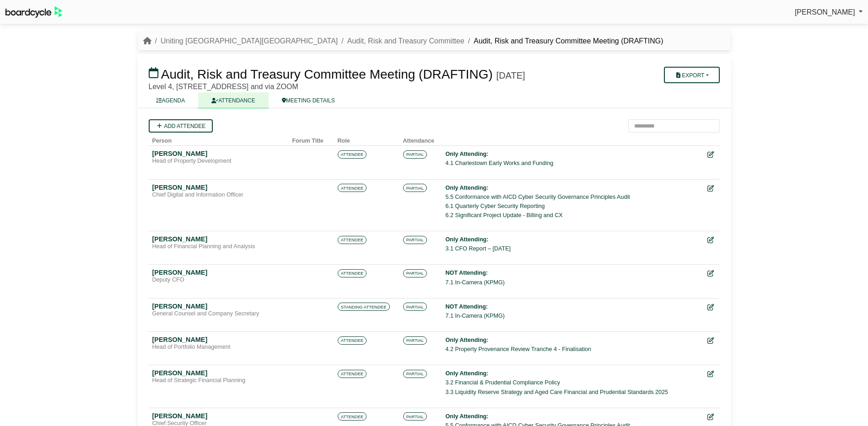  I want to click on a: Add attendee, so click(181, 126).